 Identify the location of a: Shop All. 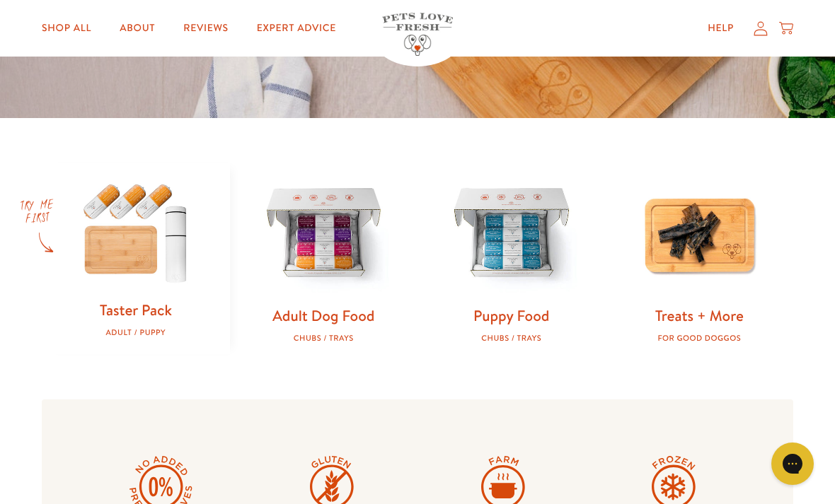
(67, 28).